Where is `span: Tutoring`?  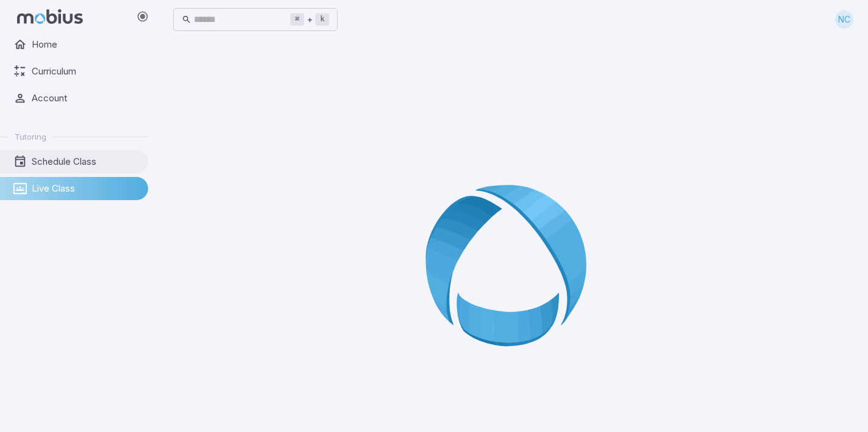 span: Tutoring is located at coordinates (31, 137).